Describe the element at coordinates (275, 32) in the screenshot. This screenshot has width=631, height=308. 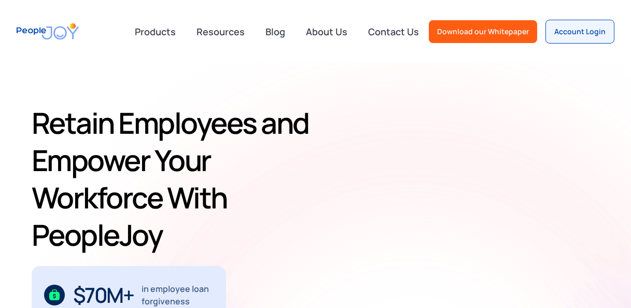
I see `a: Blog` at that location.